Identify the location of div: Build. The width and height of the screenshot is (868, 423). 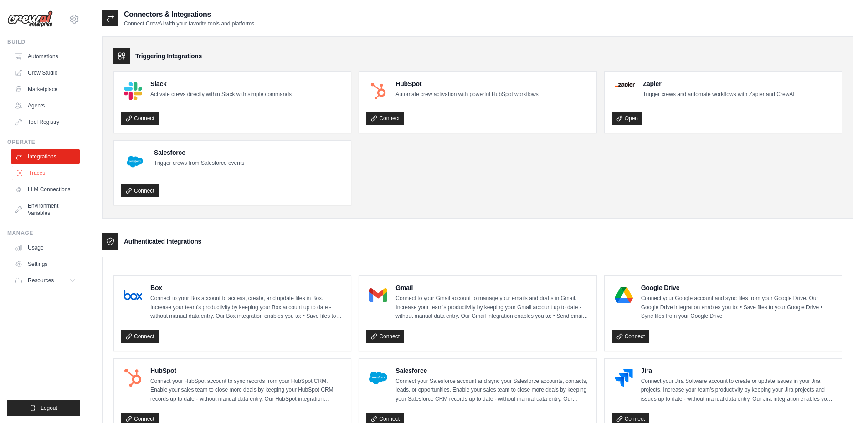
(43, 42).